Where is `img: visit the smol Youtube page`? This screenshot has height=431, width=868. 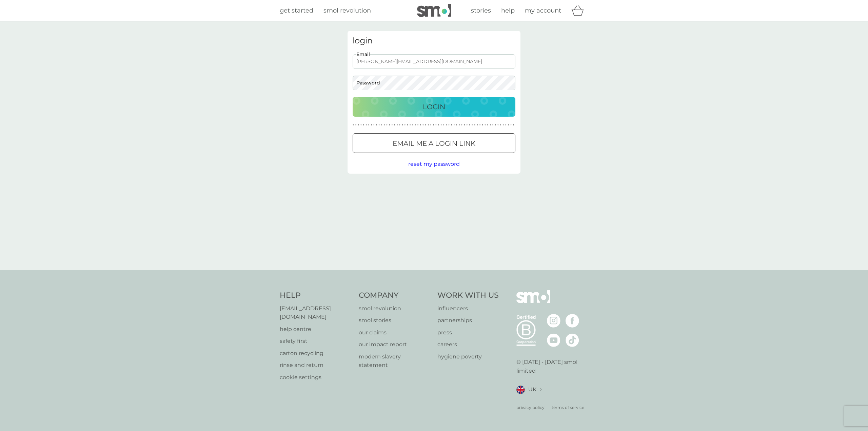 img: visit the smol Youtube page is located at coordinates (554, 340).